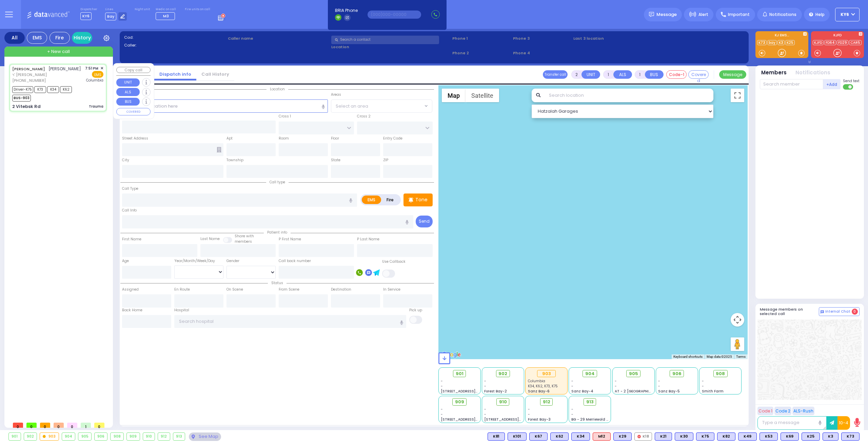 Image resolution: width=868 pixels, height=443 pixels. I want to click on span: Send text, so click(851, 81).